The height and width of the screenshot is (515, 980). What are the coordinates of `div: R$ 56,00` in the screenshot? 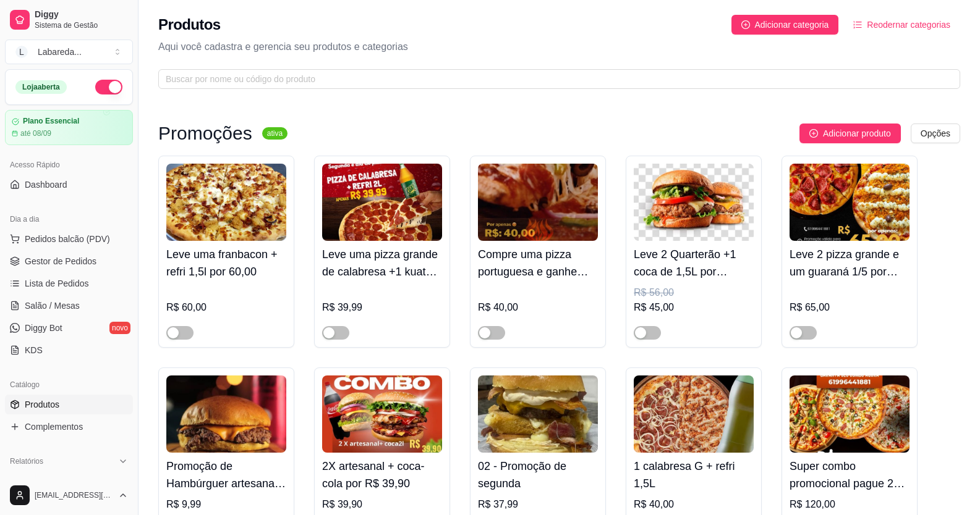 It's located at (694, 293).